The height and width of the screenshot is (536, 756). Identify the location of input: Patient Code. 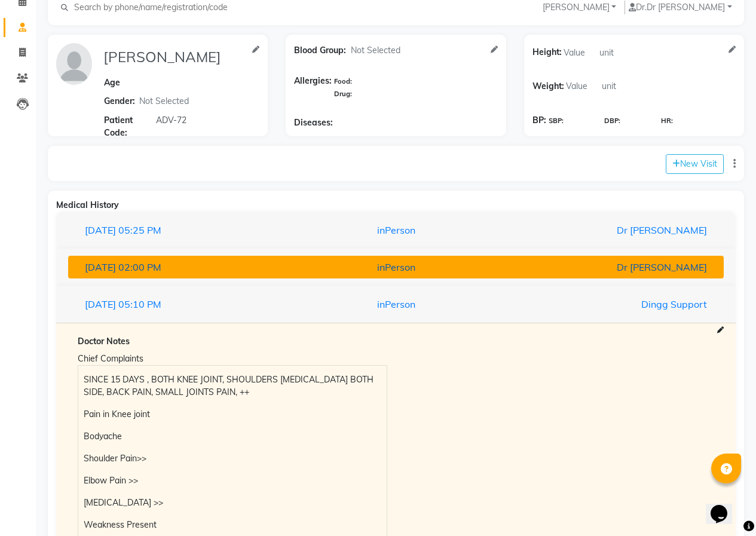
(201, 120).